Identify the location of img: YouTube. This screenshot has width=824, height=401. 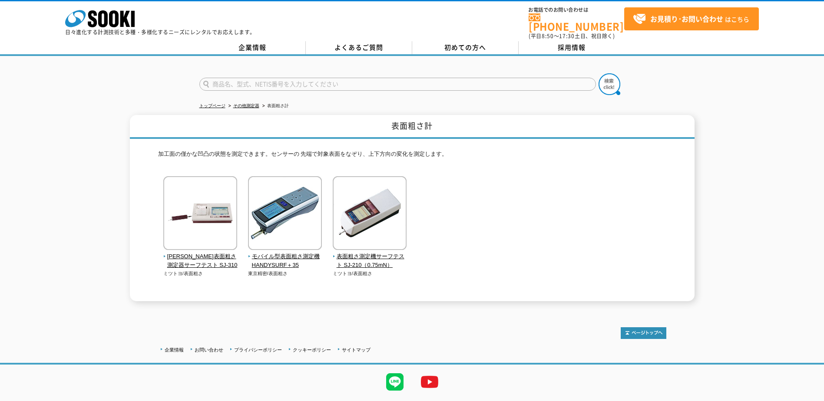
(429, 382).